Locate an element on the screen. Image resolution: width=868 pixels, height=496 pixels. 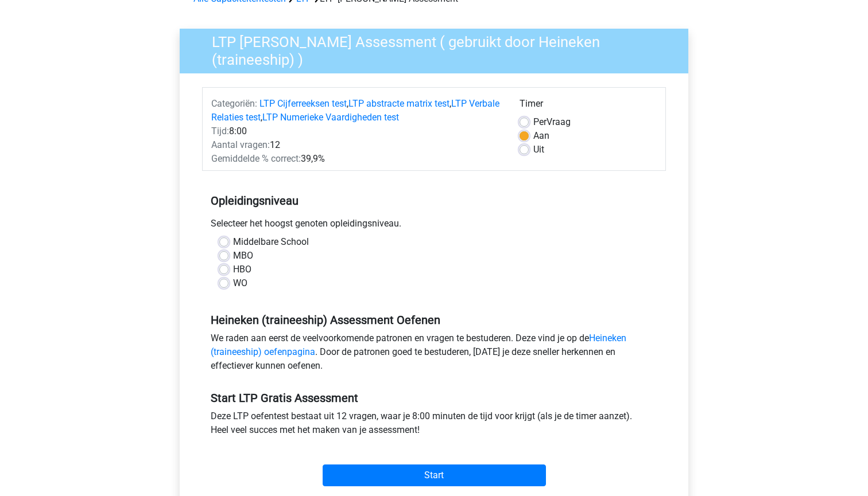
div: We raden aan eerst de veelvoorkomende patronen en vragen te bestuderen. Deze vind je op de . Door... is located at coordinates (434, 355).